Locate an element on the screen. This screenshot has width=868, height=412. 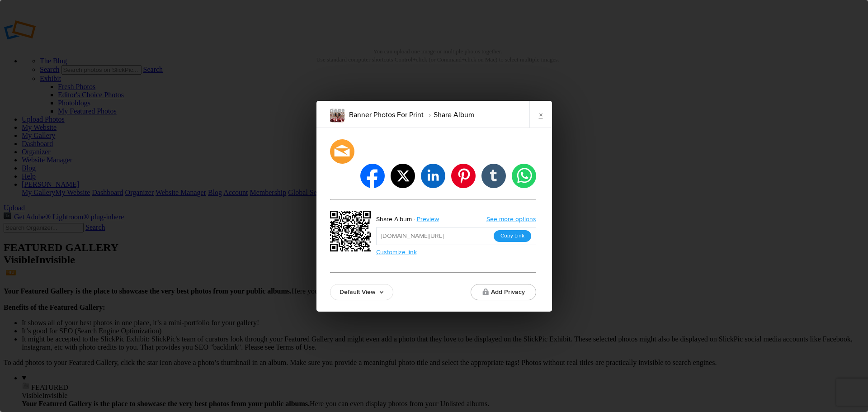
li: pinterest is located at coordinates (463, 176).